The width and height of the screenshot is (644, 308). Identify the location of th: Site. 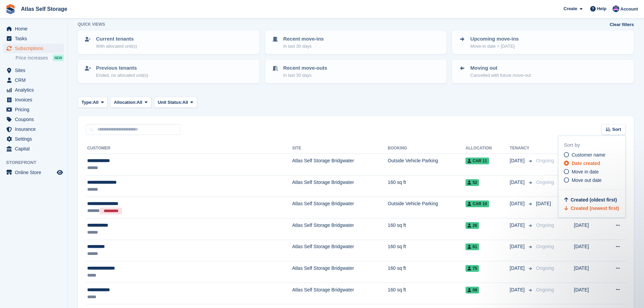
(340, 149).